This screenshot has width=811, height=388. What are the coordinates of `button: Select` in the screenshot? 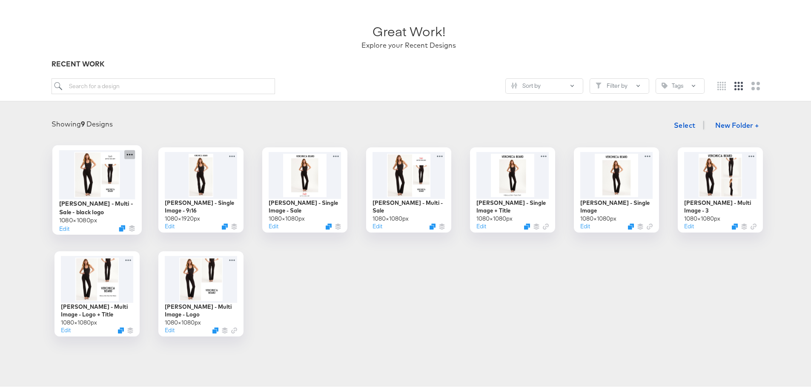 It's located at (684, 123).